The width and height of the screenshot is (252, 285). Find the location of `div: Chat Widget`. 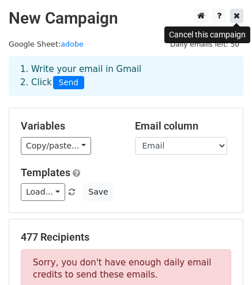

div: Chat Widget is located at coordinates (223, 258).